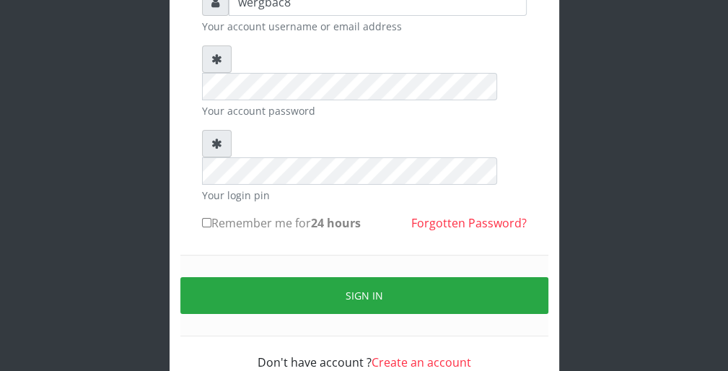 The width and height of the screenshot is (728, 371). Describe the element at coordinates (364, 110) in the screenshot. I see `small: Your account password` at that location.